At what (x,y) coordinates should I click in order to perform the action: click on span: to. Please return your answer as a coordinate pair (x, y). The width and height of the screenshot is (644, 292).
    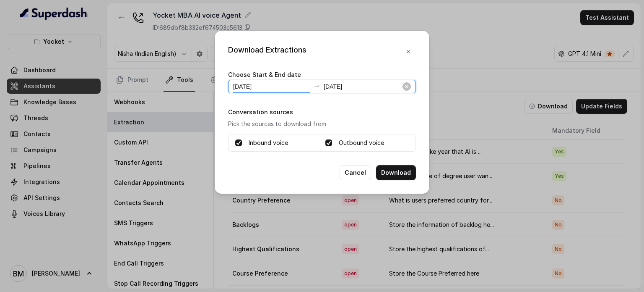
    Looking at the image, I should click on (317, 86).